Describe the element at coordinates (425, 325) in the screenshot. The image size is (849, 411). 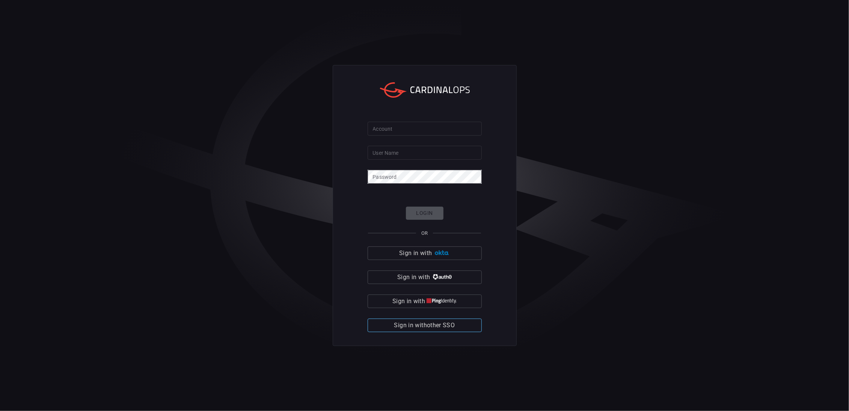
I see `button: Sign in withother SSO` at that location.